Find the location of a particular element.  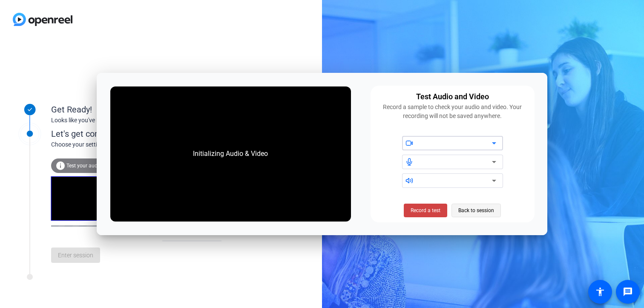

div: Choose your settings is located at coordinates (145, 144).